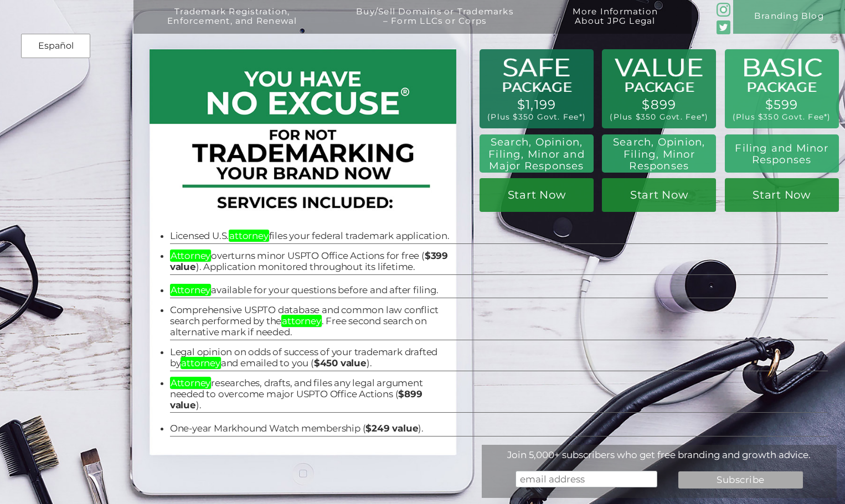  Describe the element at coordinates (312, 321) in the screenshot. I see `li: Comprehensive USPTO database and common law conflict search performed by the . Free second search...` at that location.